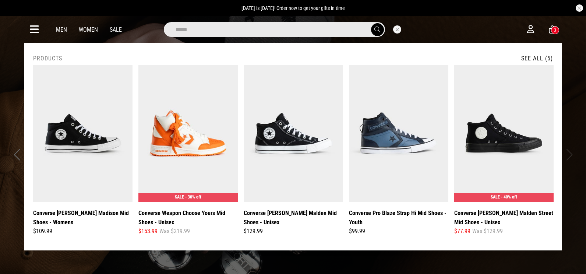 This screenshot has height=274, width=586. I want to click on a: Women, so click(88, 29).